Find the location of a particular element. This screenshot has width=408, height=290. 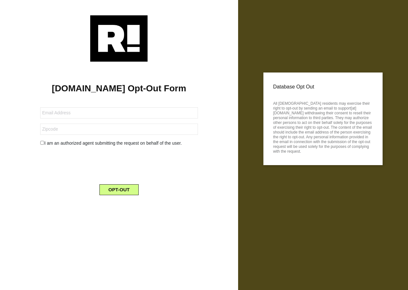

button: OPT-OUT is located at coordinates (119, 189).